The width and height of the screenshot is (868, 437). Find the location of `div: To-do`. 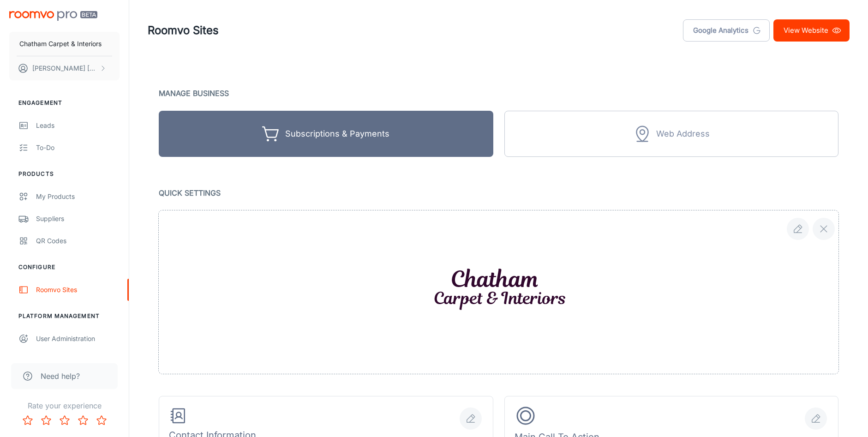

div: To-do is located at coordinates (77, 148).